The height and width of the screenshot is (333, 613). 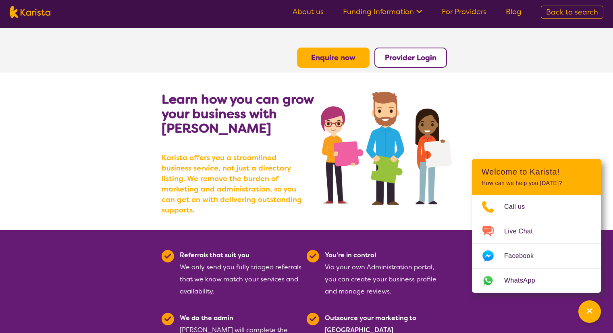 What do you see at coordinates (411, 58) in the screenshot?
I see `b: Provider Login` at bounding box center [411, 58].